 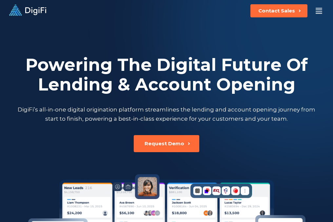 What do you see at coordinates (279, 11) in the screenshot?
I see `a: Contact Sales` at bounding box center [279, 11].